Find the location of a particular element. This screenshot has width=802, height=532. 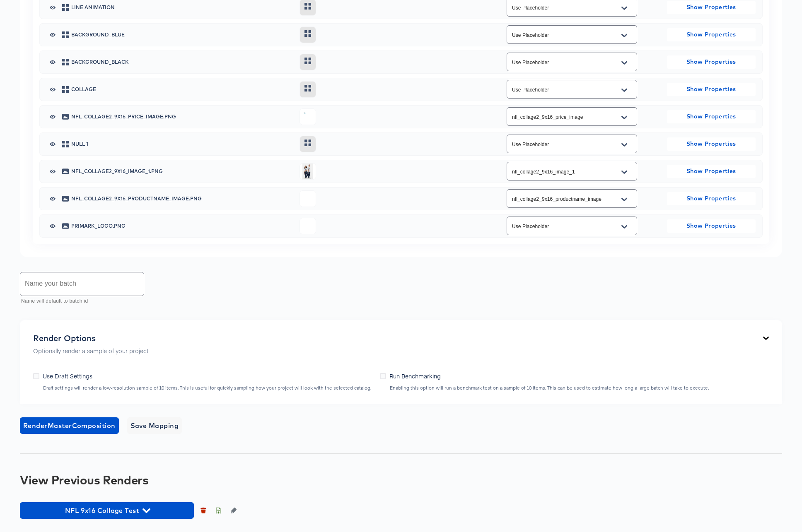

span: nfl_collage2_9x16_image_1.png is located at coordinates (183, 172).